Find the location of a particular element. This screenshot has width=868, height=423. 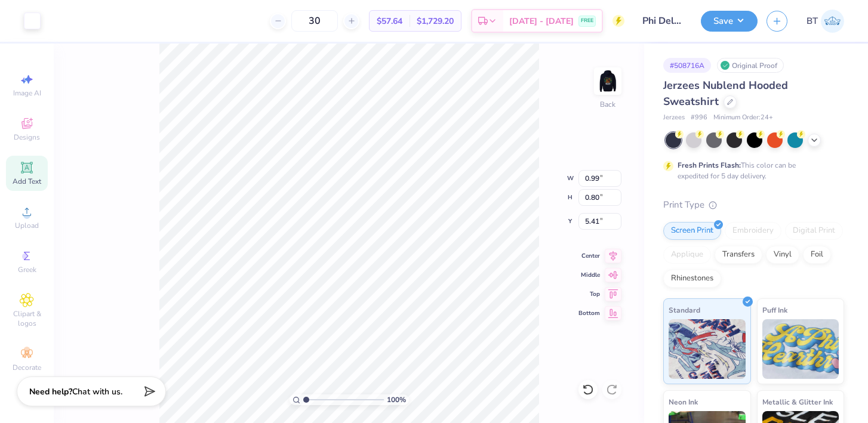

div: Back is located at coordinates (608, 104).